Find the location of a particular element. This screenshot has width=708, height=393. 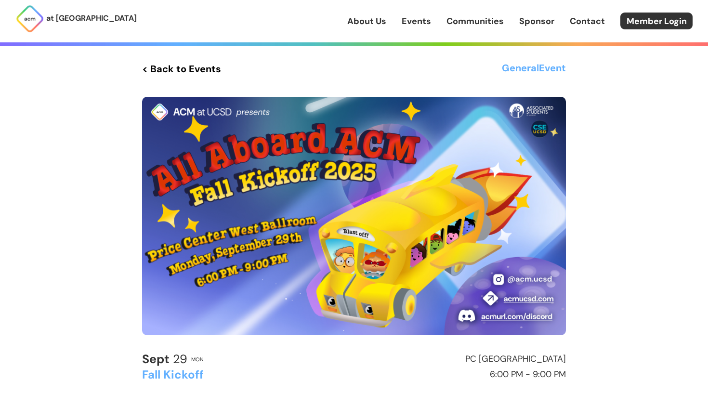

h2: Fall Kickoff is located at coordinates (246, 375).